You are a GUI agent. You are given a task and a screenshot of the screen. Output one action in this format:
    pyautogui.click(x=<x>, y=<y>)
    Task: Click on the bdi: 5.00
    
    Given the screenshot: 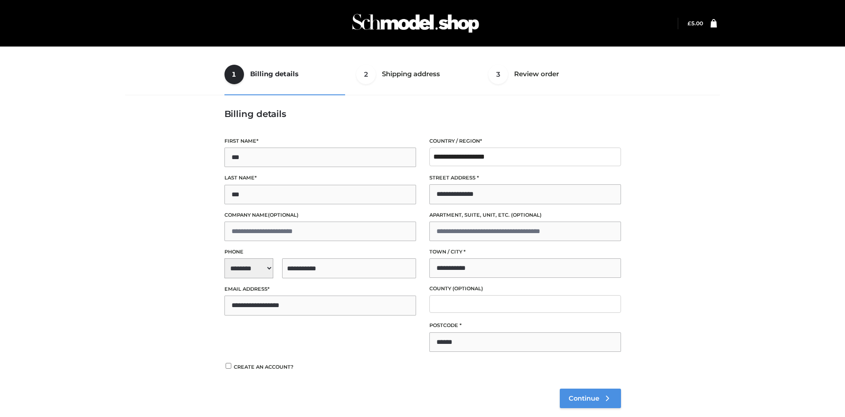 What is the action you would take?
    pyautogui.click(x=695, y=23)
    